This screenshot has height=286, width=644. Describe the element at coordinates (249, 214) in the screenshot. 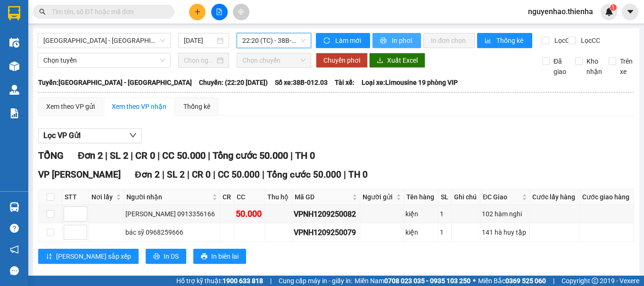

I see `div: 50.000` at that location.